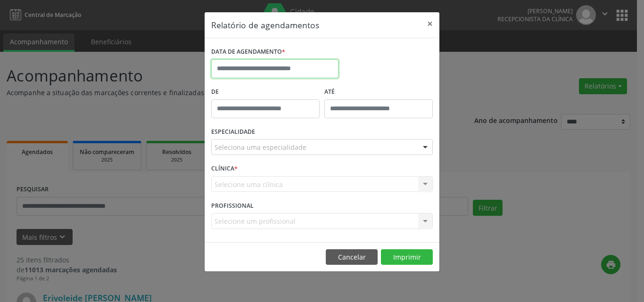 The height and width of the screenshot is (302, 644). What do you see at coordinates (352, 257) in the screenshot?
I see `button: Cancelar` at bounding box center [352, 257].